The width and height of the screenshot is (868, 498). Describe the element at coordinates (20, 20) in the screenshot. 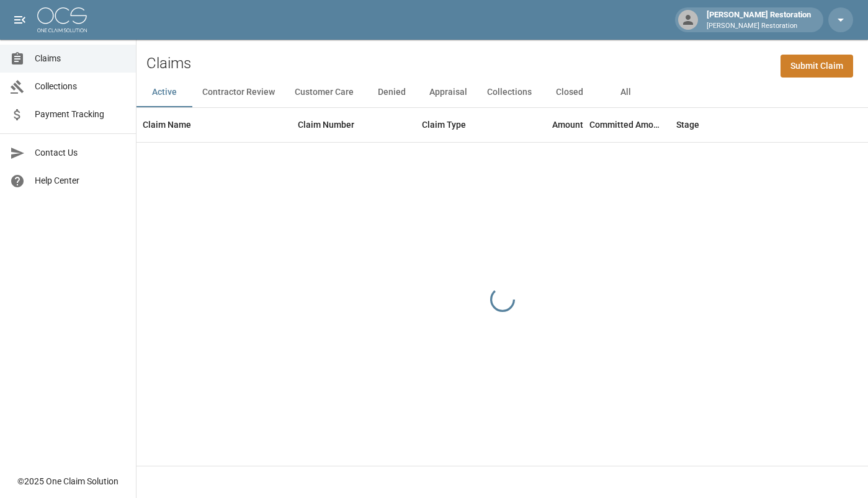

I see `button: open drawer` at that location.